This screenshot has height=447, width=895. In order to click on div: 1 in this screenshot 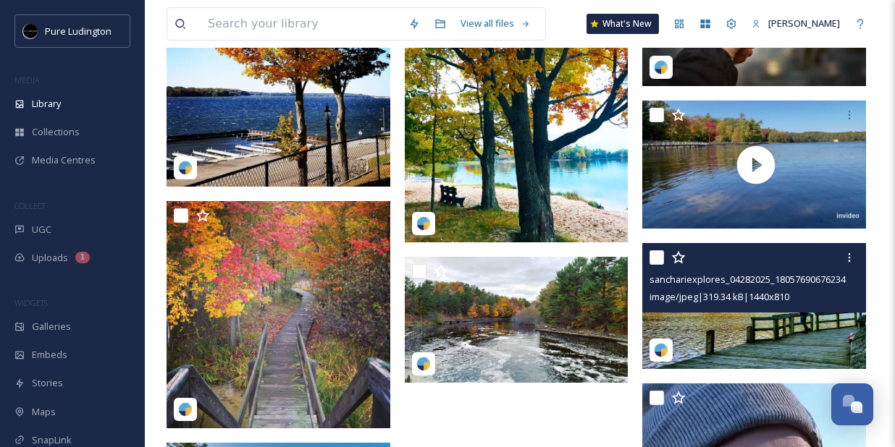, I will do `click(83, 258)`.